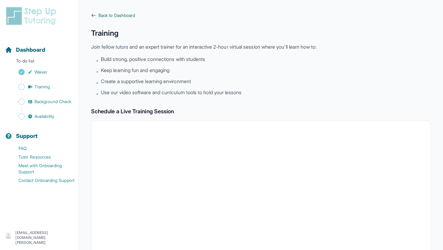 This screenshot has width=443, height=250. What do you see at coordinates (42, 102) in the screenshot?
I see `a: Background Check` at bounding box center [42, 102].